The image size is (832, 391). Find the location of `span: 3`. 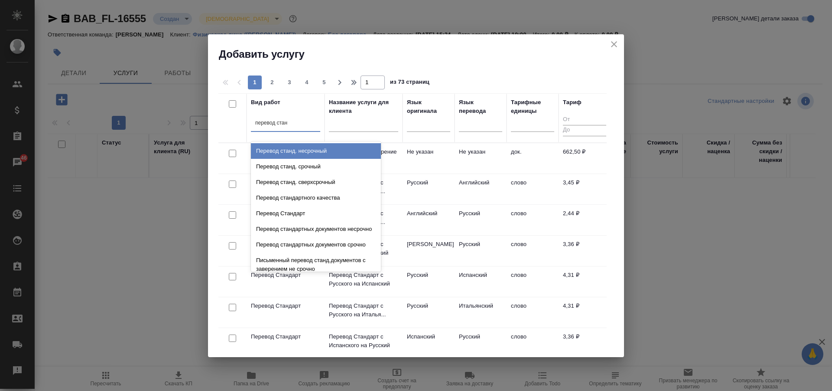

span: 3 is located at coordinates (290, 82).